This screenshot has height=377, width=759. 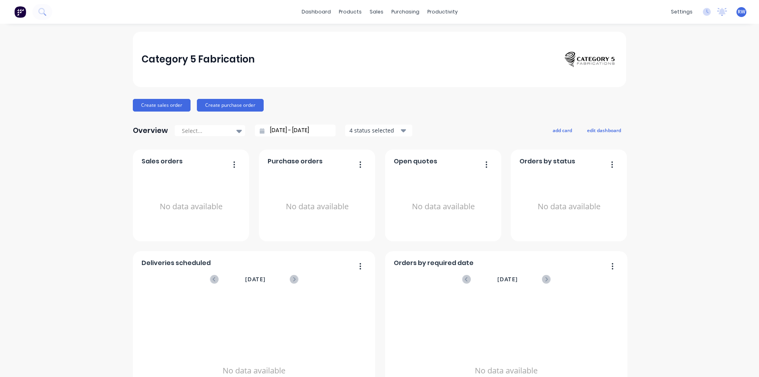 What do you see at coordinates (230, 105) in the screenshot?
I see `button: Create purchase order` at bounding box center [230, 105].